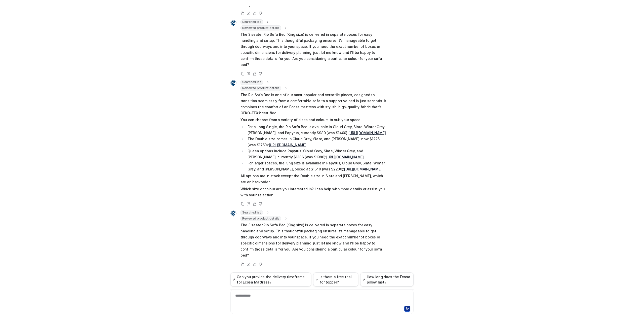 This screenshot has width=644, height=320. Describe the element at coordinates (314, 119) in the screenshot. I see `p: You can choose from a variety of sizes and colours to suit your space:` at that location.